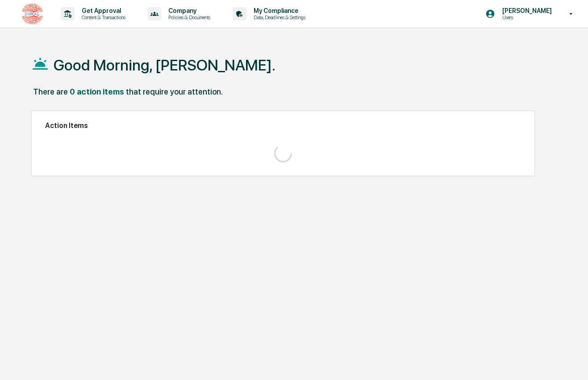 This screenshot has width=588, height=380. I want to click on img: logo, so click(32, 14).